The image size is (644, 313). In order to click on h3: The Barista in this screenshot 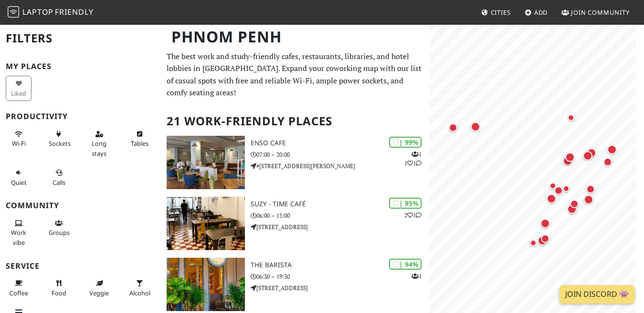, I will do `click(340, 265)`.